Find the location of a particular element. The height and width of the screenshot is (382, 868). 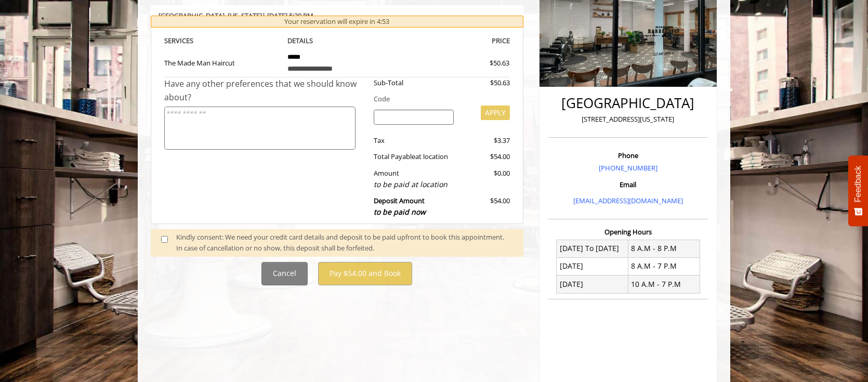

th: PRICE is located at coordinates (452, 40).